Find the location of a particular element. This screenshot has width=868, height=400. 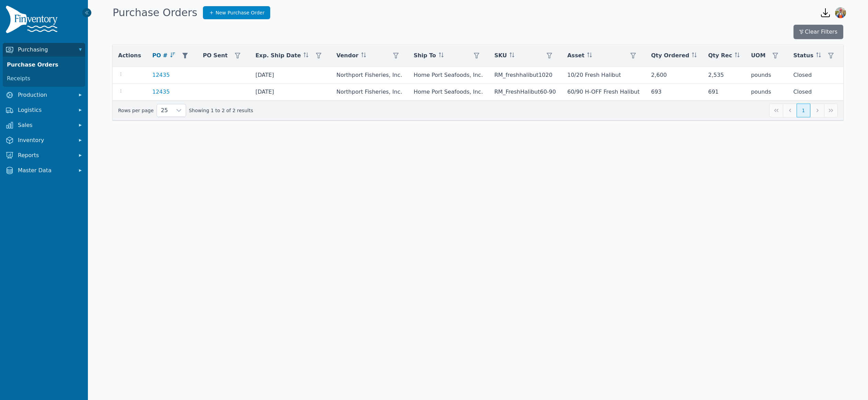

span: Actions is located at coordinates (129, 56).